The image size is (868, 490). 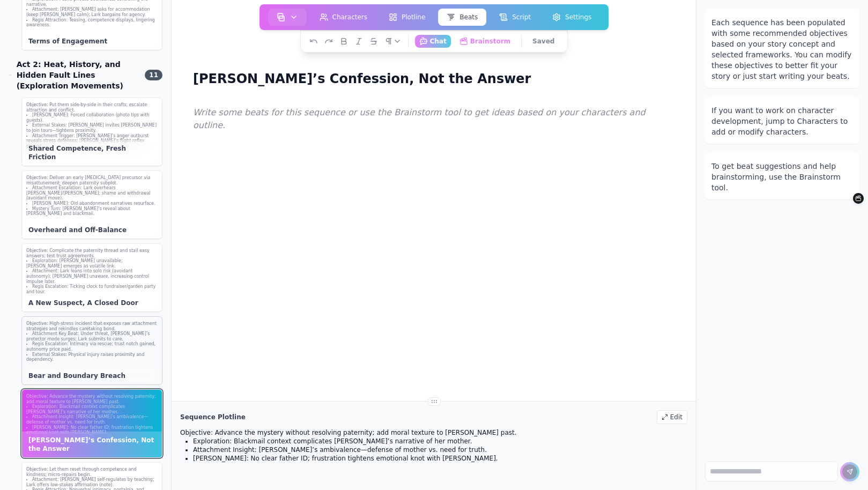 What do you see at coordinates (571, 17) in the screenshot?
I see `button: Settings` at bounding box center [571, 17].